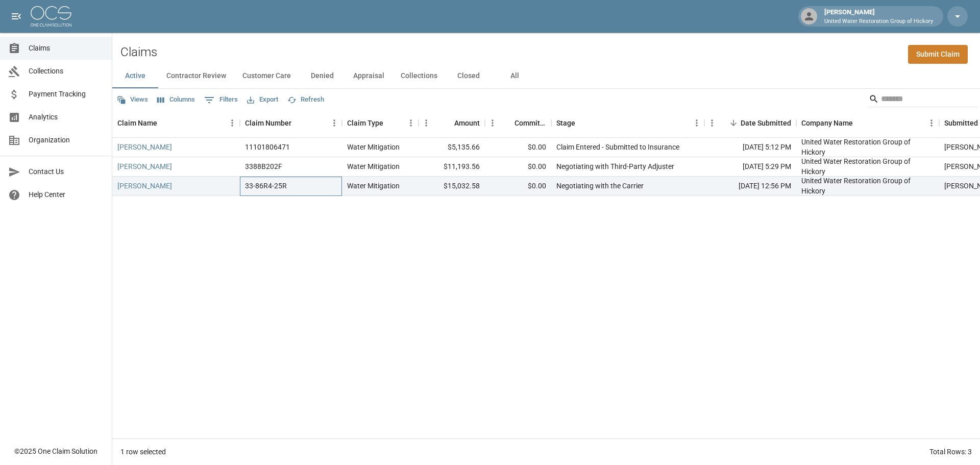 The width and height of the screenshot is (980, 465). What do you see at coordinates (547, 76) in the screenshot?
I see `div: dynamic tabs` at bounding box center [547, 76].